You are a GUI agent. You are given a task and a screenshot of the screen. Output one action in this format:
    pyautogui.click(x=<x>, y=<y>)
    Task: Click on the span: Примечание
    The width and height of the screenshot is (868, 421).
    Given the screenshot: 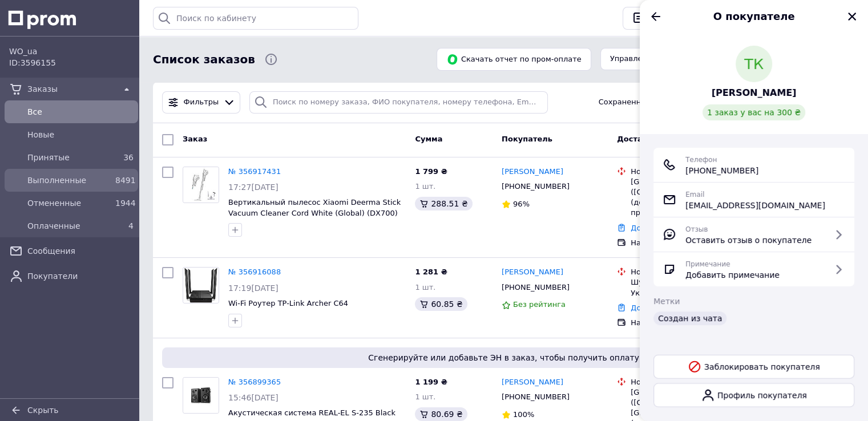 What is the action you would take?
    pyautogui.click(x=708, y=264)
    